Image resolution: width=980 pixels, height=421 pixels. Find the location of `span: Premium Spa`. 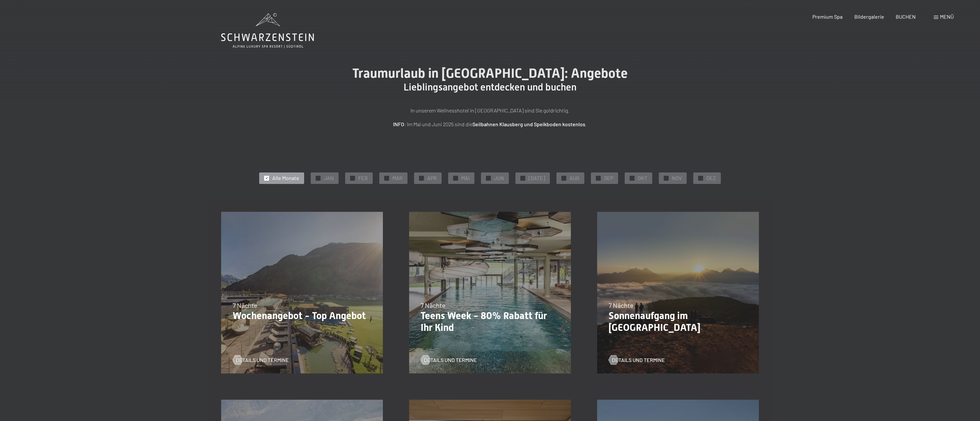

span: Premium Spa is located at coordinates (828, 17).